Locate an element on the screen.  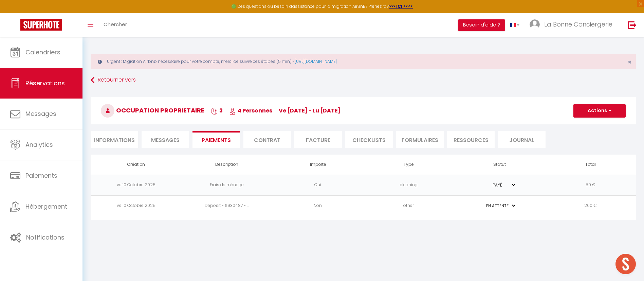
th: Importé is located at coordinates (318, 164).